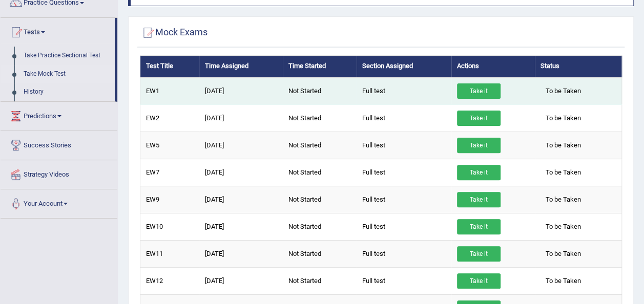 This screenshot has height=304, width=644. I want to click on a: History, so click(66, 92).